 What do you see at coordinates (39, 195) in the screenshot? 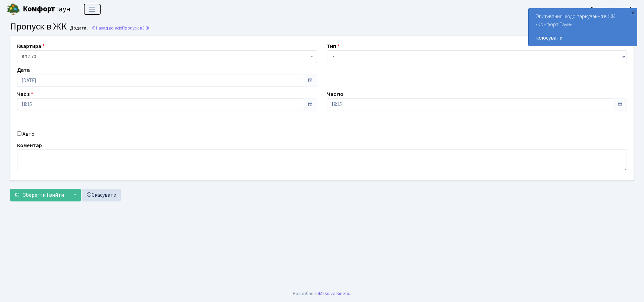
I see `button: Зберегти і вийти` at bounding box center [39, 195].